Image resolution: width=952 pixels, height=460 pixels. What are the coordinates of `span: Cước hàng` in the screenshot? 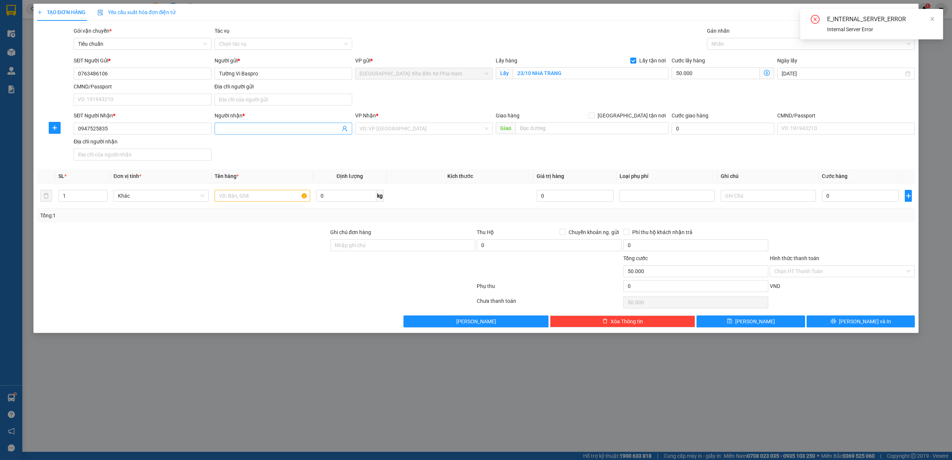 It's located at (835, 176).